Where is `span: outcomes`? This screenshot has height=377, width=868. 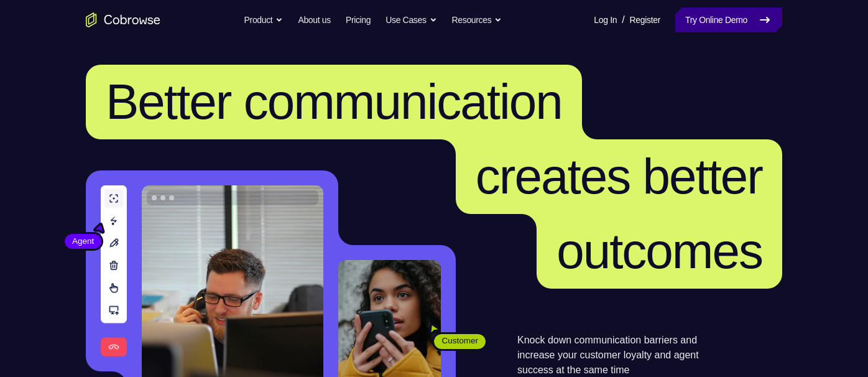 span: outcomes is located at coordinates (659, 251).